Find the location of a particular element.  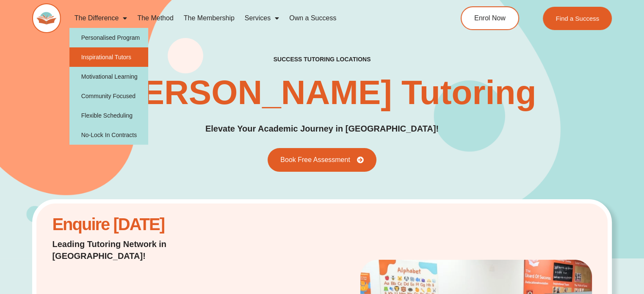

a: Enrol Now is located at coordinates (490, 18).